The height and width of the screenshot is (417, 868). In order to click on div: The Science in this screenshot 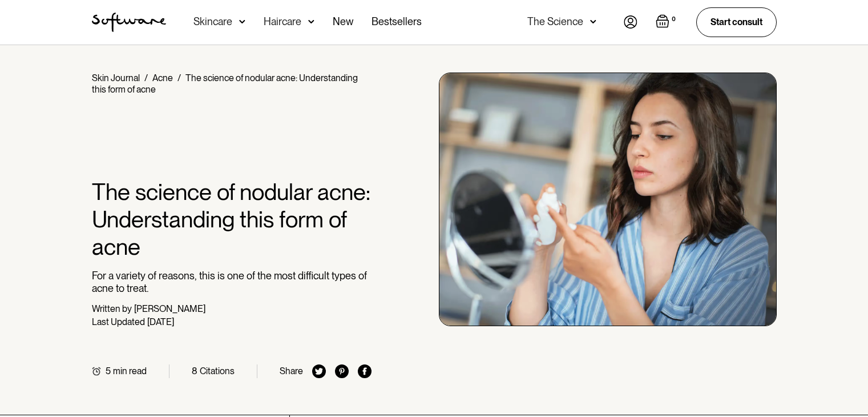, I will do `click(556, 22)`.